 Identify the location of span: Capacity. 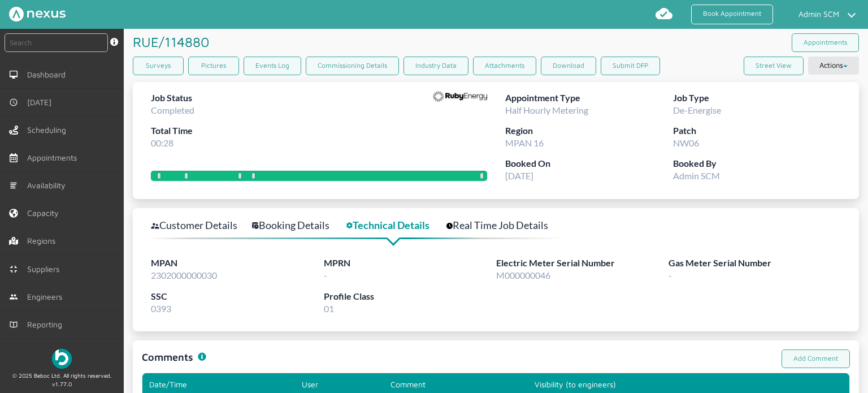
(45, 213).